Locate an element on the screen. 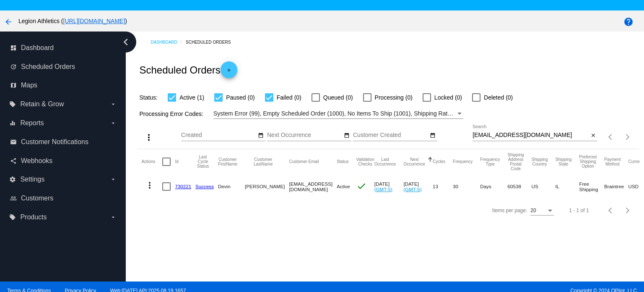 This screenshot has height=292, width=644. span: Settings is located at coordinates (32, 179).